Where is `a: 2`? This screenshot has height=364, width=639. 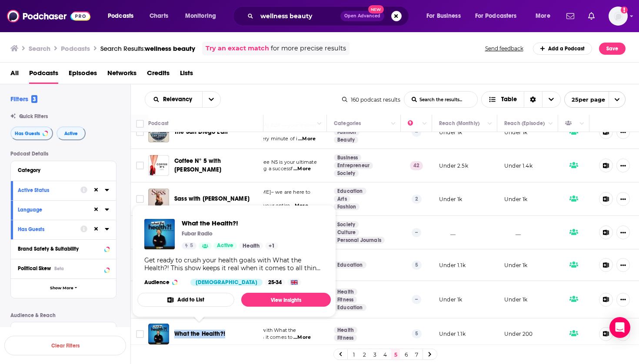
a: 2 is located at coordinates (364, 355).